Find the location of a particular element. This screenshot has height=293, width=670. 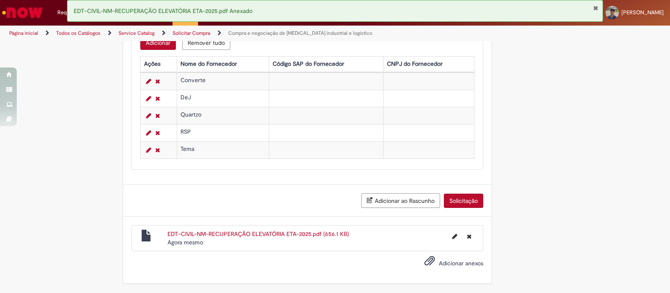

button: Editar nome de arquivo EDT–CIVIL-NM-RECUPERAÇÃO ELEVATÓRIA ETA-2025.pdf is located at coordinates (455, 236).